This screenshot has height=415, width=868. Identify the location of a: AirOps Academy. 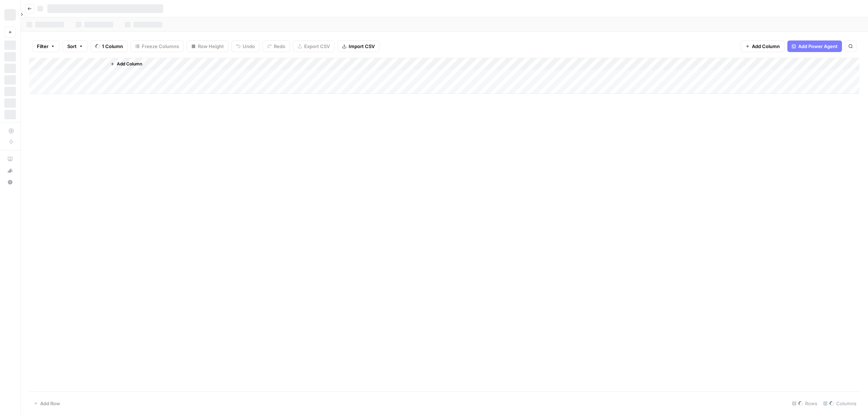
(10, 159).